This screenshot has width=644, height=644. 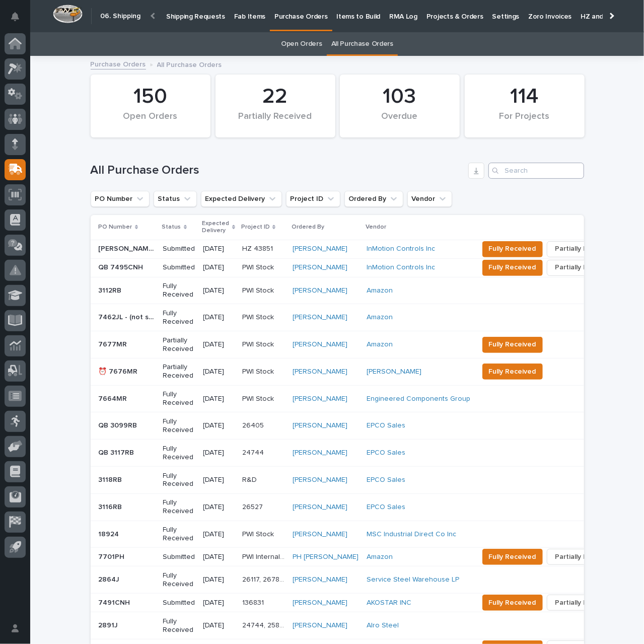 What do you see at coordinates (110, 534) in the screenshot?
I see `p: 18924` at bounding box center [110, 534].